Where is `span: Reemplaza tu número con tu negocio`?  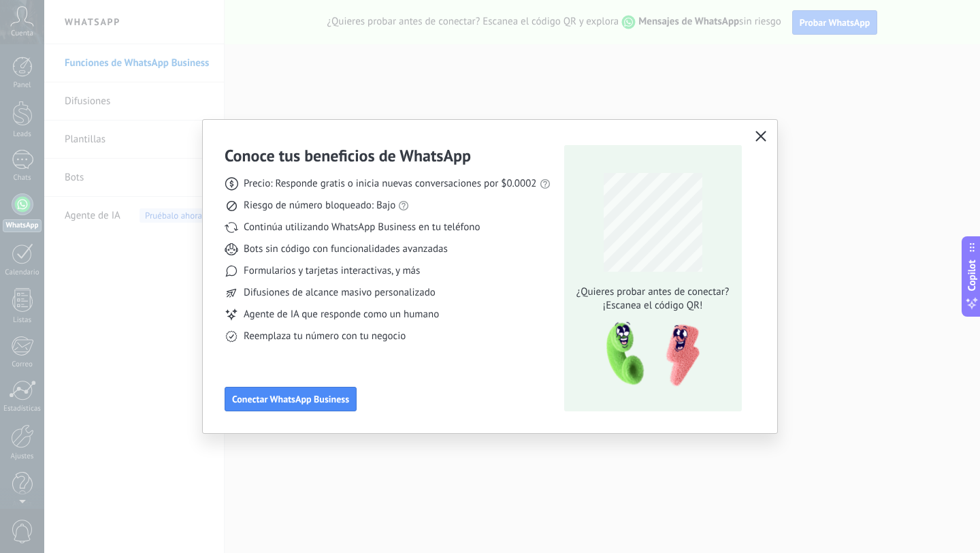
span: Reemplaza tu número con tu negocio is located at coordinates (325, 336).